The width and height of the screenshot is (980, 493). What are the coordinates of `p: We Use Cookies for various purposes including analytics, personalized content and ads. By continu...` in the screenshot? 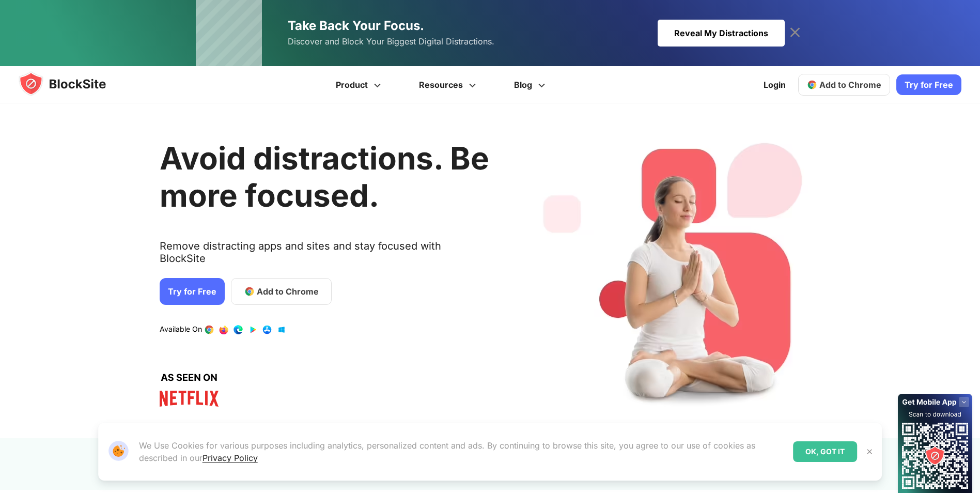 It's located at (462, 452).